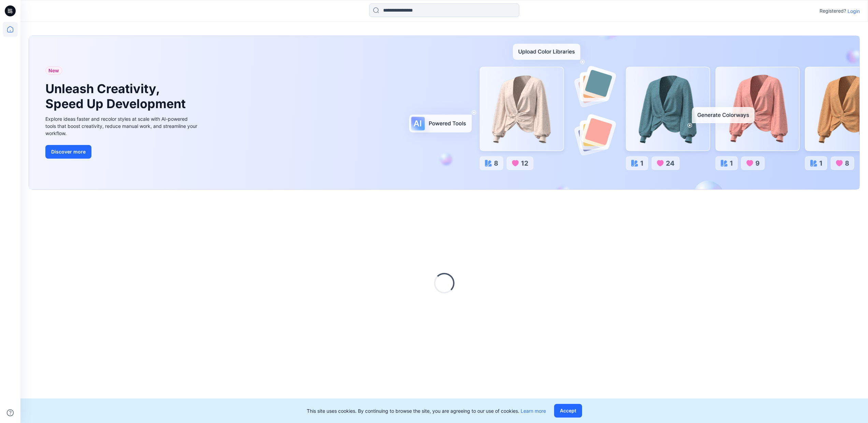 The width and height of the screenshot is (868, 423). What do you see at coordinates (54, 70) in the screenshot?
I see `span: New` at bounding box center [54, 70].